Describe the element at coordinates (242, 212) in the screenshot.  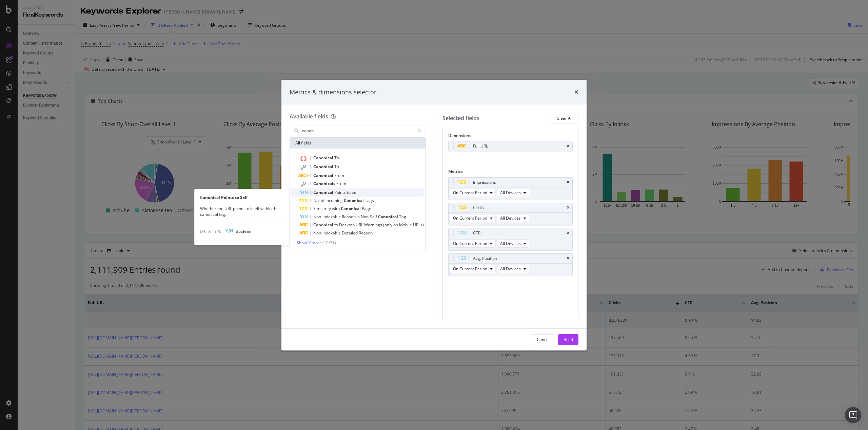
I see `div: Whether the URL points to itself within the canonical tag.` at that location.